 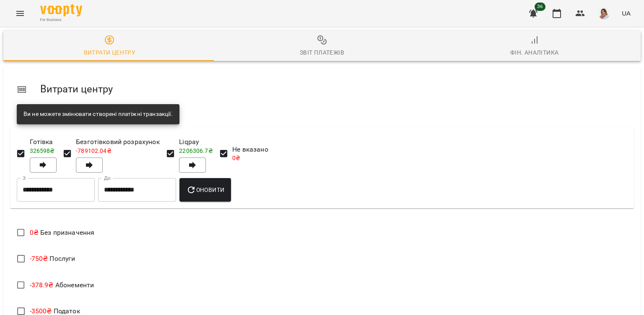 What do you see at coordinates (39, 258) in the screenshot?
I see `span: -750 ₴` at bounding box center [39, 258].